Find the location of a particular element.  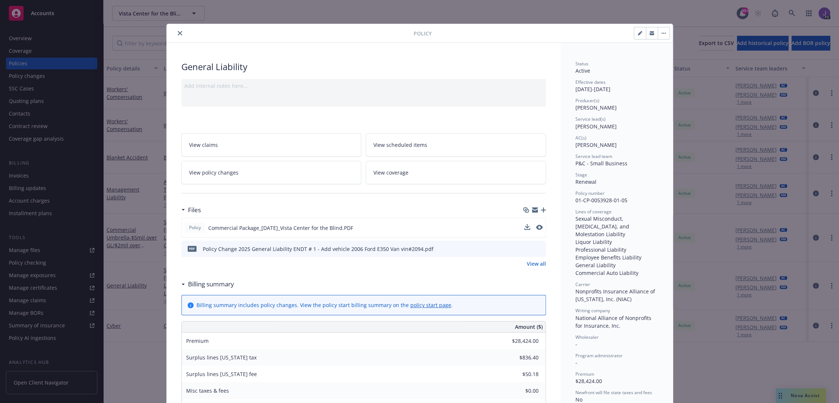

span: Newfront will file state taxes and fees is located at coordinates (614, 392).